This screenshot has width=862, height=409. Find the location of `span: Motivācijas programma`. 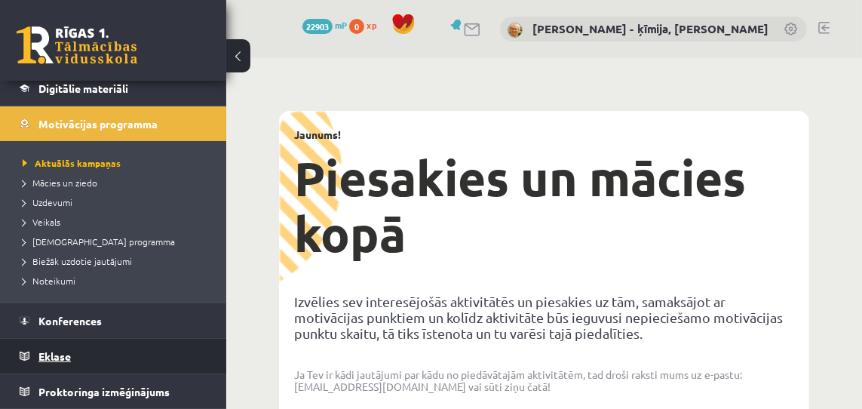

span: Motivācijas programma is located at coordinates (98, 124).